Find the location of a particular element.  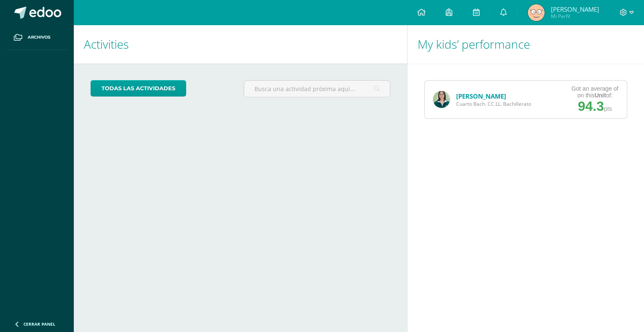

input: Busca una actividad próxima aquí... is located at coordinates (316, 89).